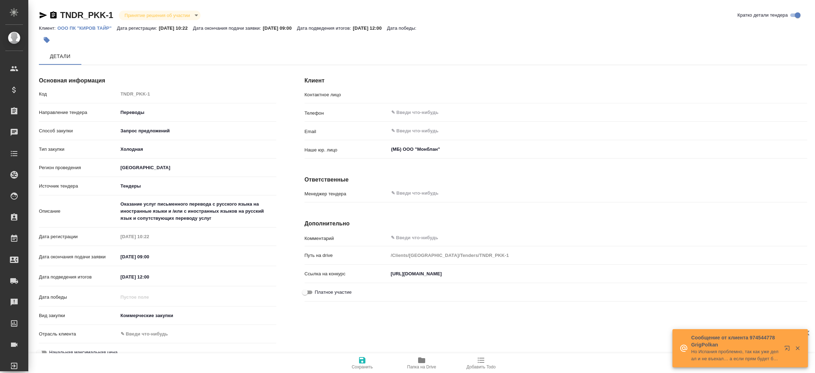 This screenshot has width=815, height=373. Describe the element at coordinates (157, 15) in the screenshot. I see `button: Принятие решения об участии` at that location.